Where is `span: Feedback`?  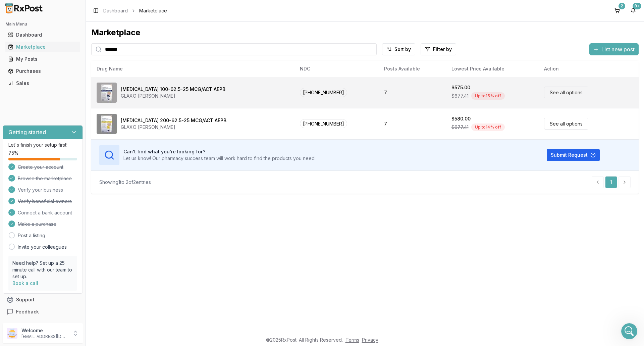
span: Feedback is located at coordinates (28, 312).